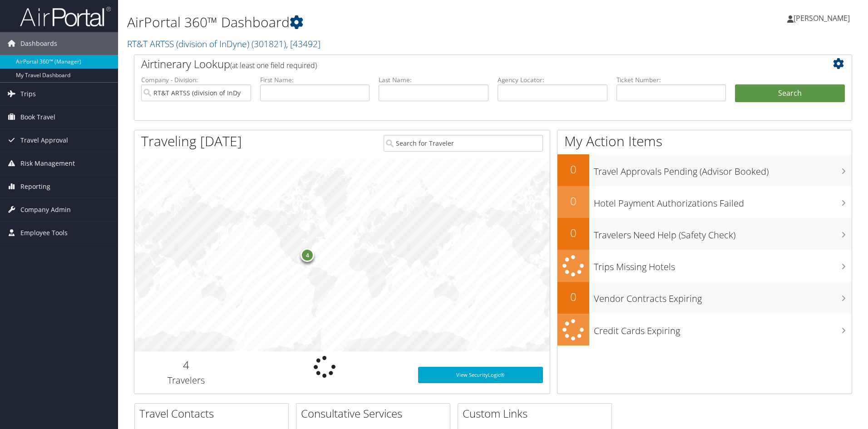 The width and height of the screenshot is (868, 429). What do you see at coordinates (704, 202) in the screenshot?
I see `a: 0Hotel Payment Authorizations Failed` at bounding box center [704, 202].